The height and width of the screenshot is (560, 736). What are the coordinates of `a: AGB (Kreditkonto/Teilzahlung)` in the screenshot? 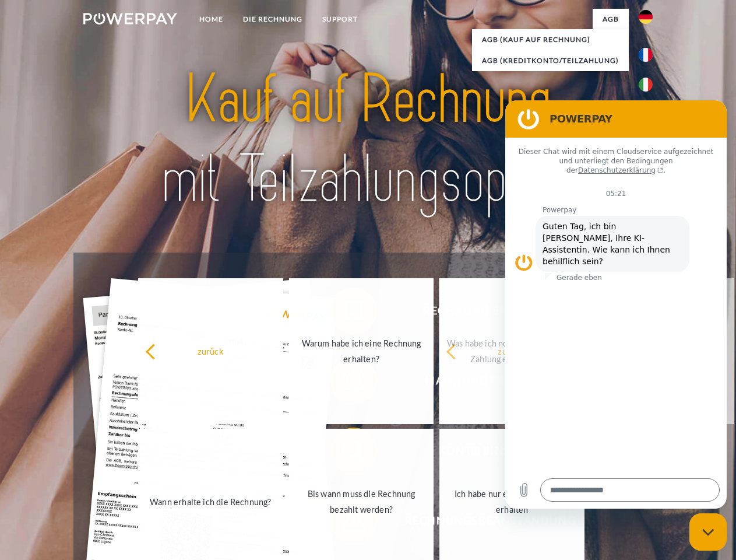 It's located at (550, 61).